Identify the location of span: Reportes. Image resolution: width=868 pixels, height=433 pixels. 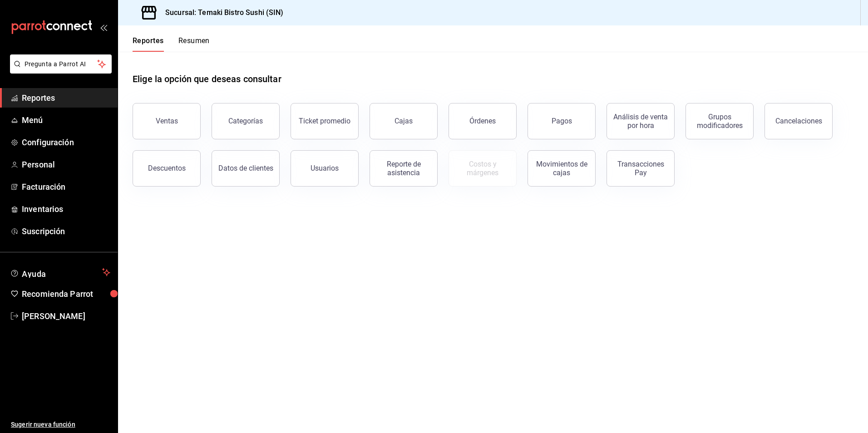
(66, 98).